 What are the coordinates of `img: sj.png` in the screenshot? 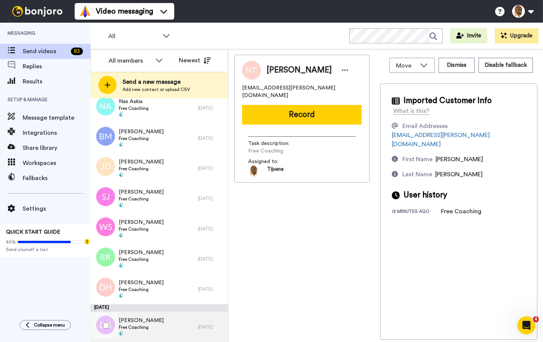 It's located at (106, 196).